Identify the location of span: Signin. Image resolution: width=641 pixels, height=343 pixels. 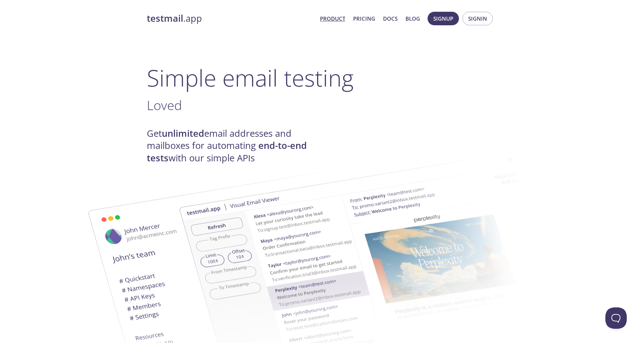
(477, 19).